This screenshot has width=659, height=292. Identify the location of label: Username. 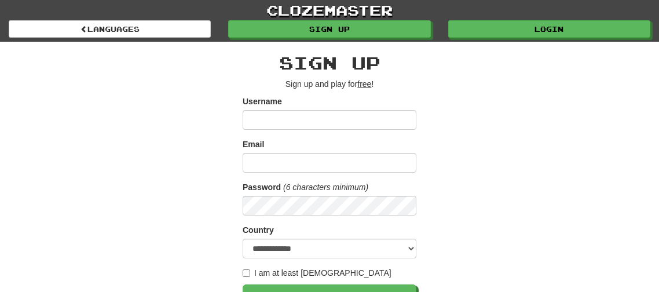
(262, 101).